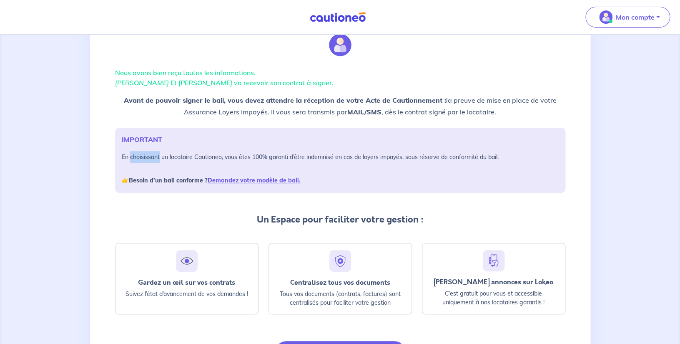  I want to click on p: Nous avons bien reçu toutes les informations., so click(340, 78).